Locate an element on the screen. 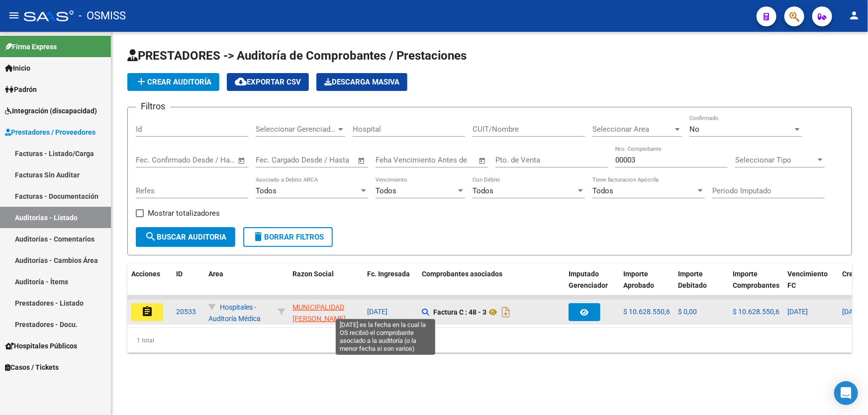  span: Crear Auditoría is located at coordinates (173, 82).